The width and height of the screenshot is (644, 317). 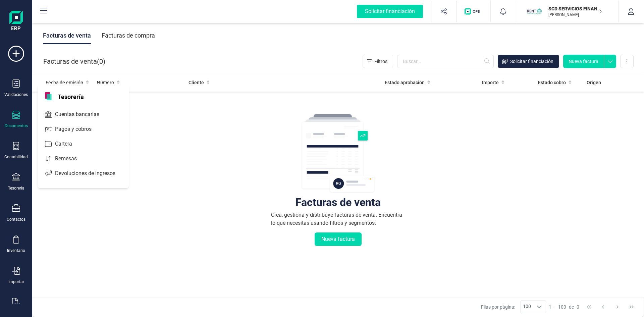 What do you see at coordinates (632, 307) in the screenshot?
I see `button: Last Page` at bounding box center [632, 307].